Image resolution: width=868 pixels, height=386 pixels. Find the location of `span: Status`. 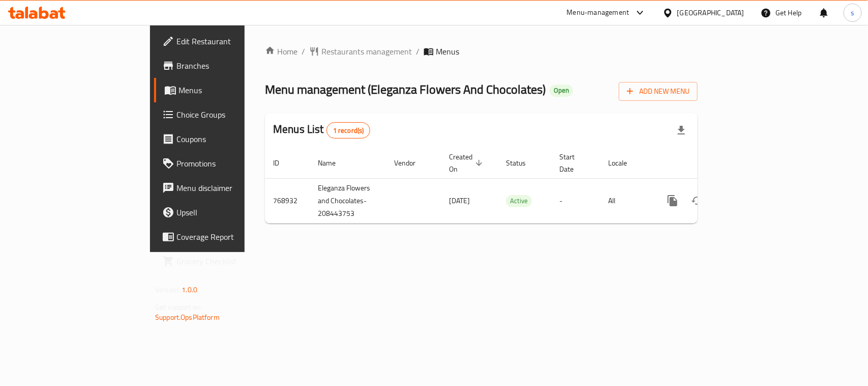

span: Status is located at coordinates (523, 163).